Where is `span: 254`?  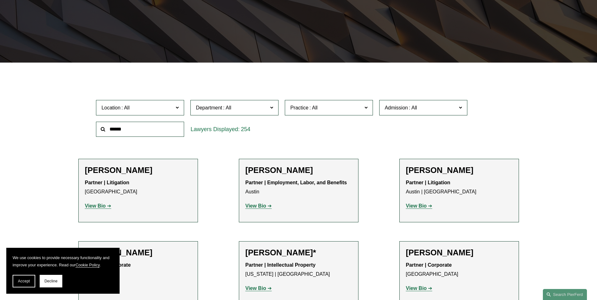
span: 254 is located at coordinates (246, 129).